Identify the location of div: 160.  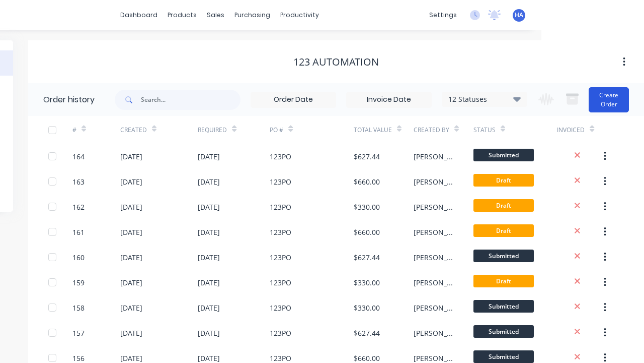
(79, 257).